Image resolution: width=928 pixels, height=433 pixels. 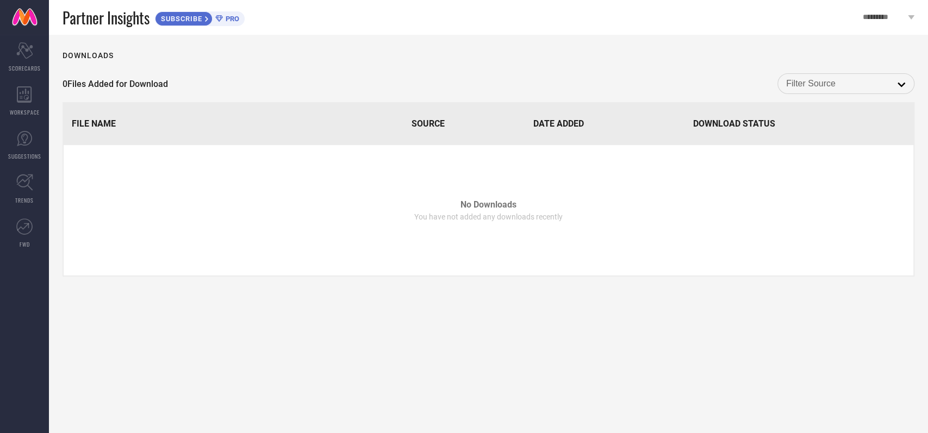 I want to click on a: SUBSCRIBEPRO, so click(x=199, y=17).